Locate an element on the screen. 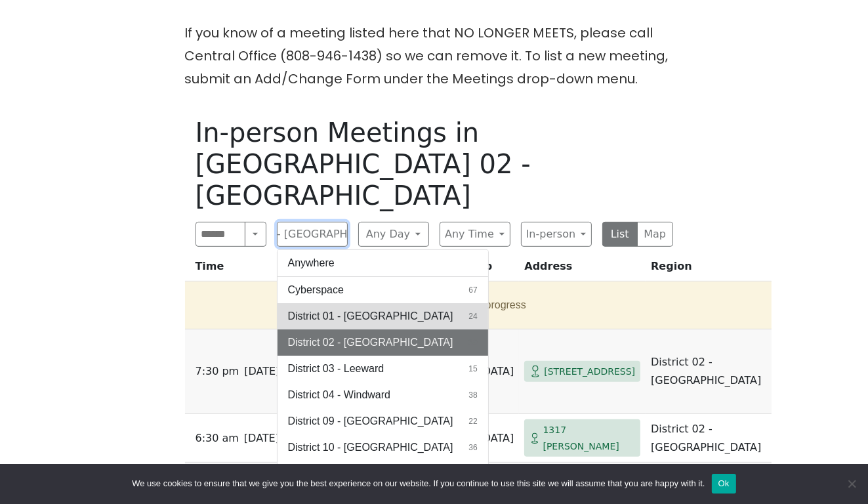 This screenshot has width=868, height=504. button: Any Time is located at coordinates (475, 234).